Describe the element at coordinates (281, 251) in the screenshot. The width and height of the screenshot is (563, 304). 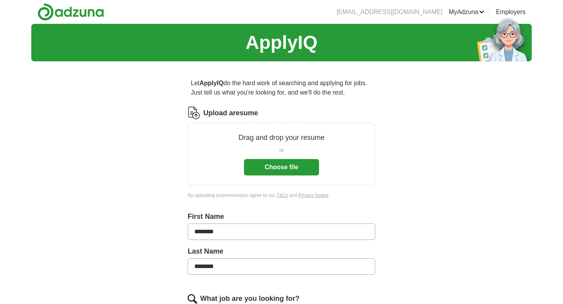
I see `label: Last Name` at that location.